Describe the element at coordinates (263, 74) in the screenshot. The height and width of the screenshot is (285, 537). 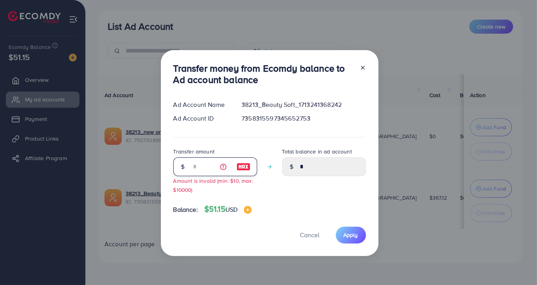
I see `h3: Transfer money from Ecomdy balance to Ad account balance` at that location.